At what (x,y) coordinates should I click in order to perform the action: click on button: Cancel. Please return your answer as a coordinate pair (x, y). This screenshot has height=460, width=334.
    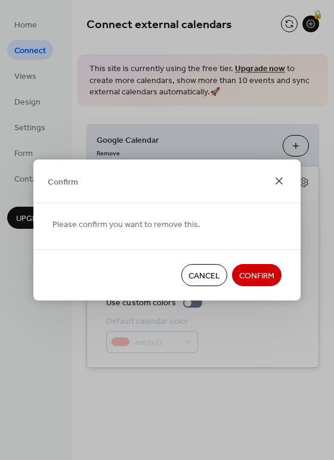
    Looking at the image, I should click on (204, 275).